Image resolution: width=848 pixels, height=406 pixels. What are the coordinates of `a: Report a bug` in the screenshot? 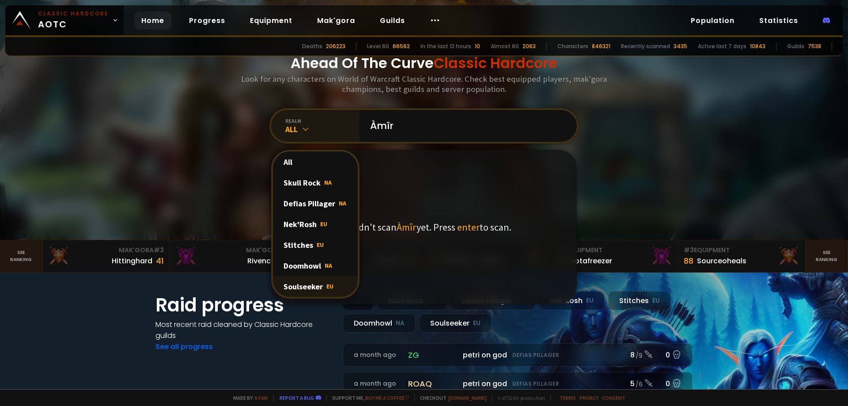 It's located at (297, 397).